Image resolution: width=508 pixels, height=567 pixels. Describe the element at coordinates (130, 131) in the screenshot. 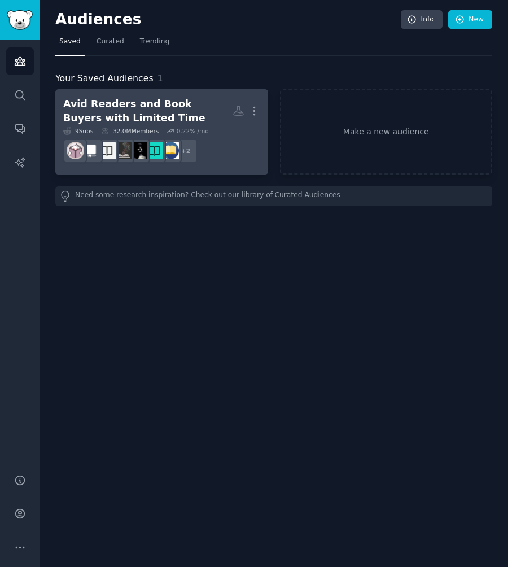

I see `div: 32.0M Members` at that location.